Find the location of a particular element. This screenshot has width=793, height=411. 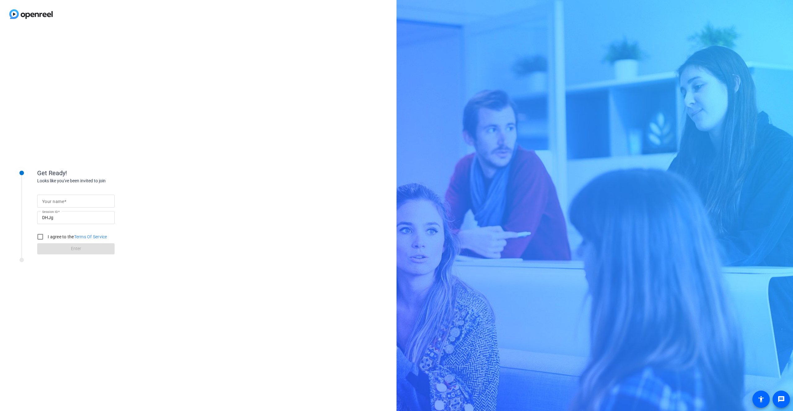

div: Looks like you've been invited to join is located at coordinates (99, 181).